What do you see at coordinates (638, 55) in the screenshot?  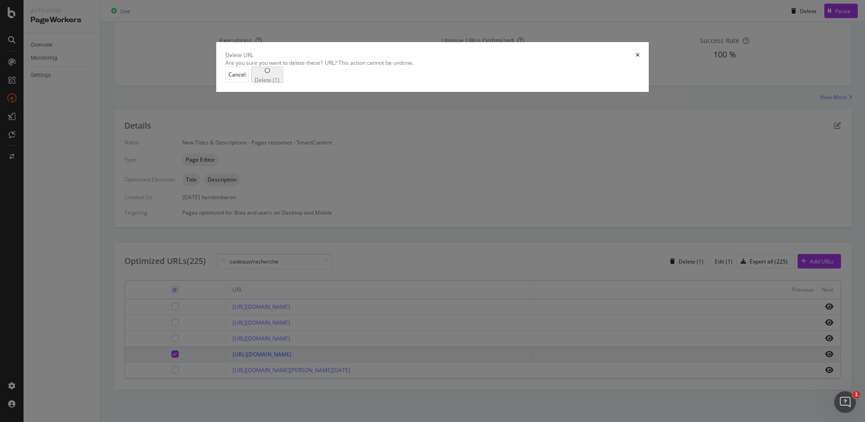 I see `div: times` at bounding box center [638, 55].